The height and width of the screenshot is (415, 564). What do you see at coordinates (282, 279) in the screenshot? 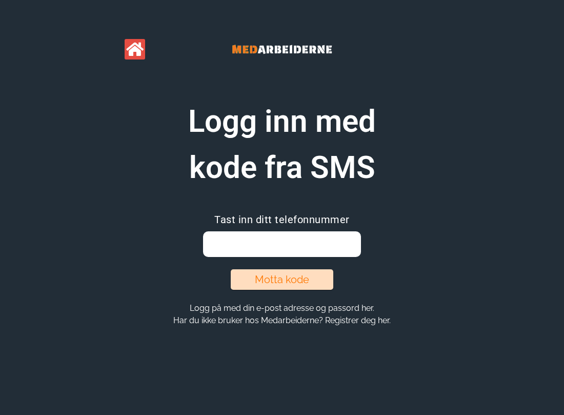
I see `button: Motta kode` at bounding box center [282, 279].